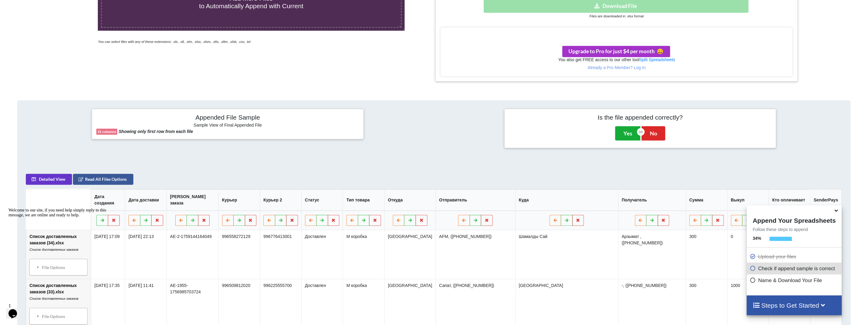 This screenshot has height=325, width=868. I want to click on h3: Your files are more than 1 MB, so click(616, 33).